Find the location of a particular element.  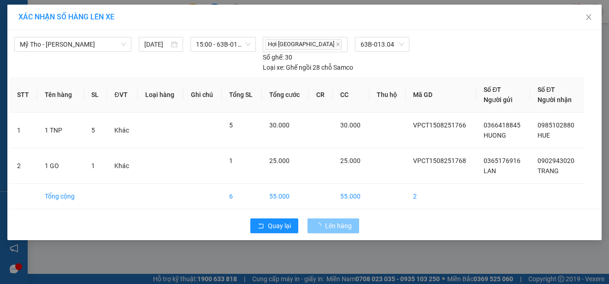

span: 15:00 - 63B-013.04 is located at coordinates (223, 44).